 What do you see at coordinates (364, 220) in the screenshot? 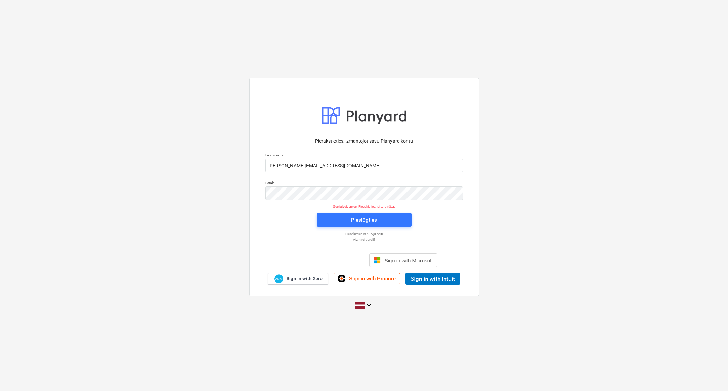
I see `button: Pieslēgties` at bounding box center [364, 220].